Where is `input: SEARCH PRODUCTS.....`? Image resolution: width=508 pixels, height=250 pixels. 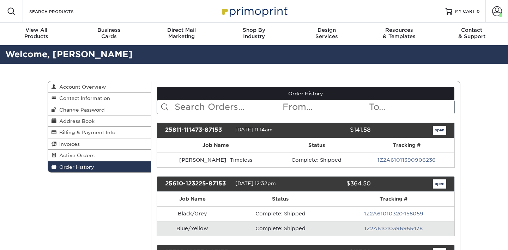 input: SEARCH PRODUCTS..... is located at coordinates (63, 11).